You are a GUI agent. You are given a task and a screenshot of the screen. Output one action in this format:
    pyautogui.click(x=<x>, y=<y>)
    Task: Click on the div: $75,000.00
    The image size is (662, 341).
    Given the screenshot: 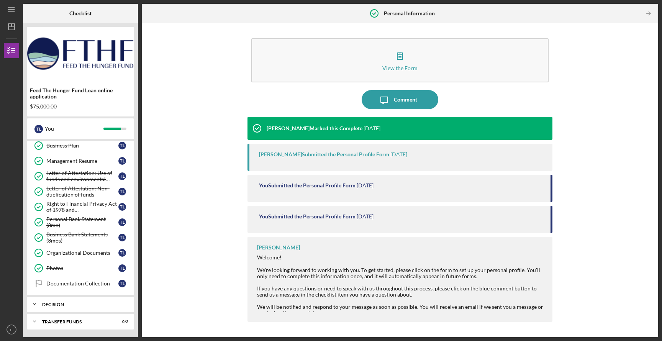 What is the action you would take?
    pyautogui.click(x=80, y=107)
    